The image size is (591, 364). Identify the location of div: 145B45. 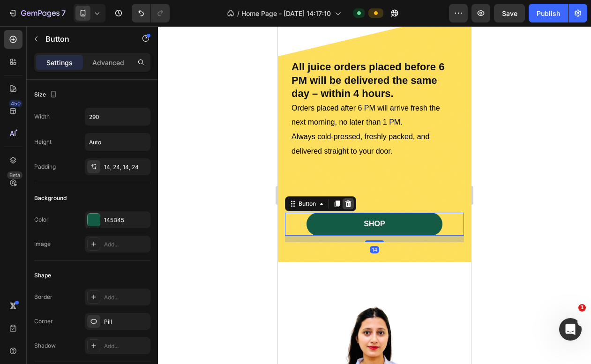
(126, 220).